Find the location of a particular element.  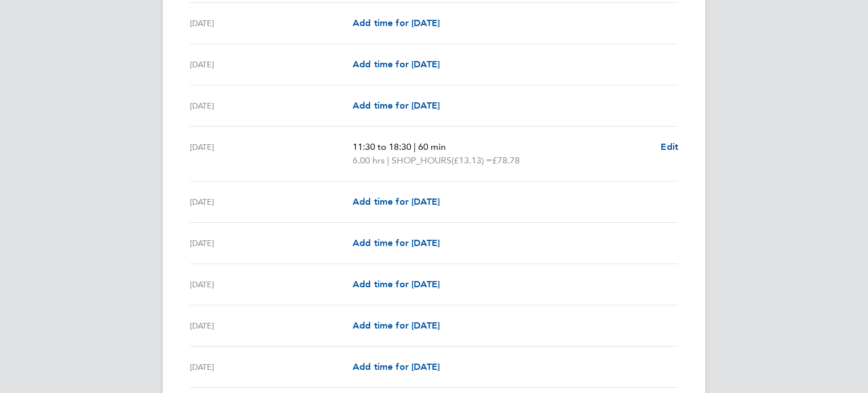

span: £78.78 is located at coordinates (506, 160).